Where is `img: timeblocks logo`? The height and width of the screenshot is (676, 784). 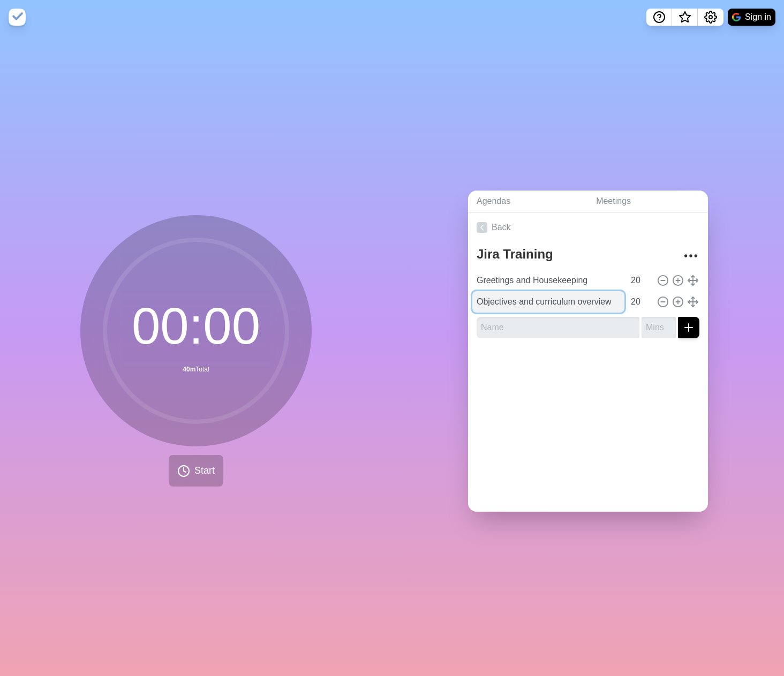
img: timeblocks logo is located at coordinates (17, 17).